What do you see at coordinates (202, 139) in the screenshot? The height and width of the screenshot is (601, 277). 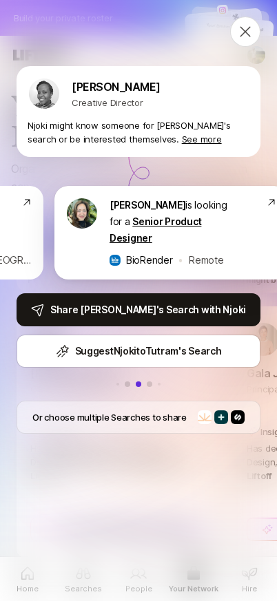 I see `p: See more` at bounding box center [202, 139].